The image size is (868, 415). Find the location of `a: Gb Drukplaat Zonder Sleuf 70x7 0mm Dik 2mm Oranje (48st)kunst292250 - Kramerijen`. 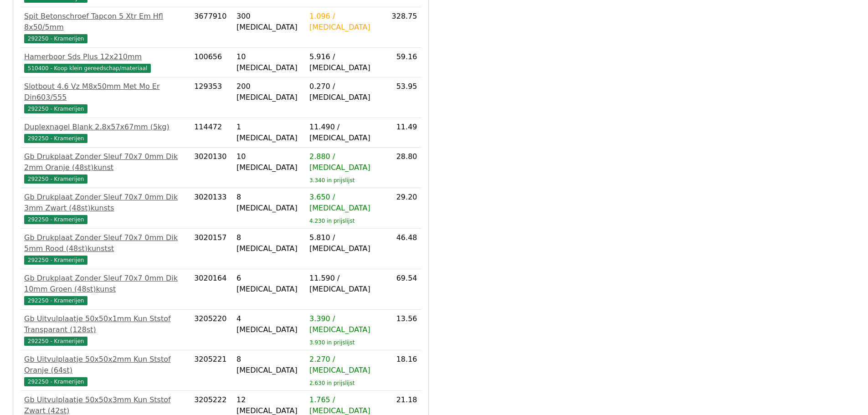

a: Gb Drukplaat Zonder Sleuf 70x7 0mm Dik 2mm Oranje (48st)kunst292250 - Kramerijen is located at coordinates (105, 168).